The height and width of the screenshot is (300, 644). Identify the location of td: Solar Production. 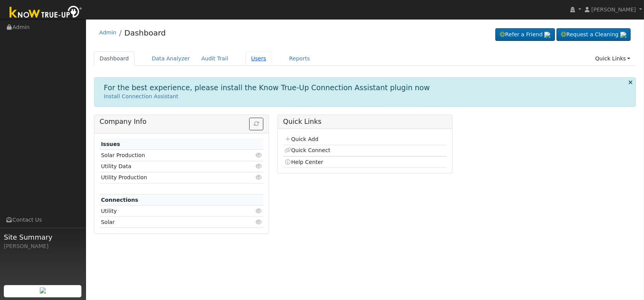
(168, 155).